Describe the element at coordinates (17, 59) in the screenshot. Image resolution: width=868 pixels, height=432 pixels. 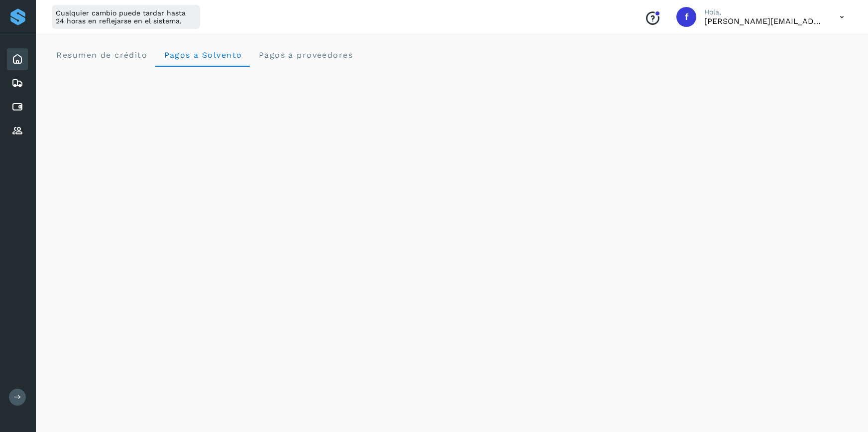
I see `div: Inicio` at that location.